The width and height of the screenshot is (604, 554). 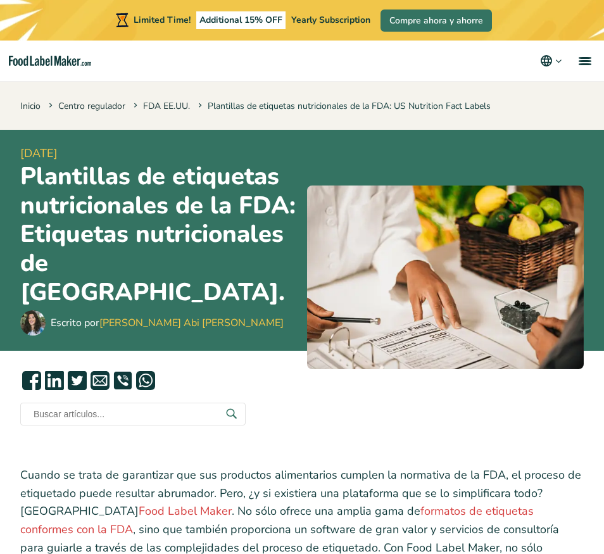 I want to click on a: menu, so click(x=584, y=61).